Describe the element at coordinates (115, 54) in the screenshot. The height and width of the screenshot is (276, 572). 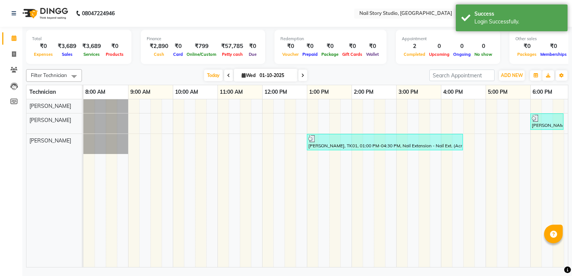
I see `span: Products` at that location.